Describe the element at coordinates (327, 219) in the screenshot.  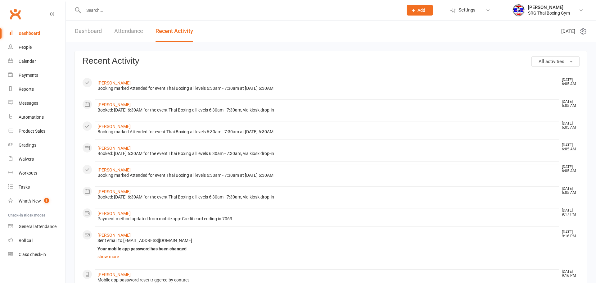
I see `div: Payment method updated from mobile app: Credit card ending in 7063` at that location.